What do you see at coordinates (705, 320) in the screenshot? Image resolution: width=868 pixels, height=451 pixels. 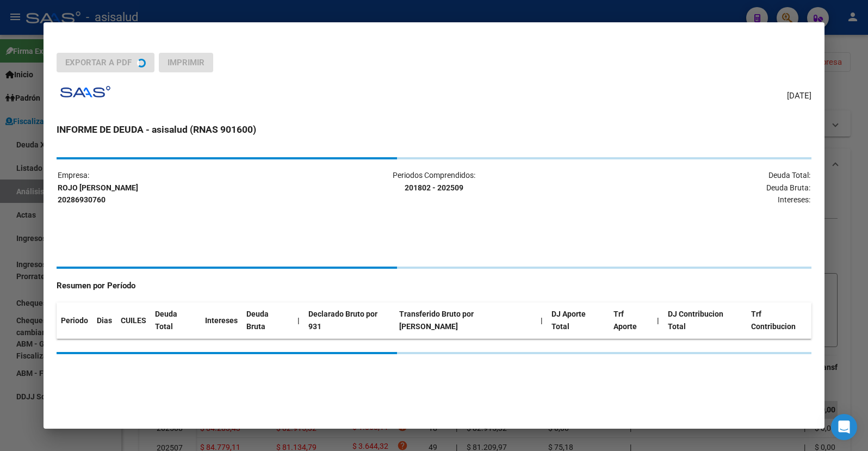 I see `th: DJ Contribucion Total` at bounding box center [705, 320].